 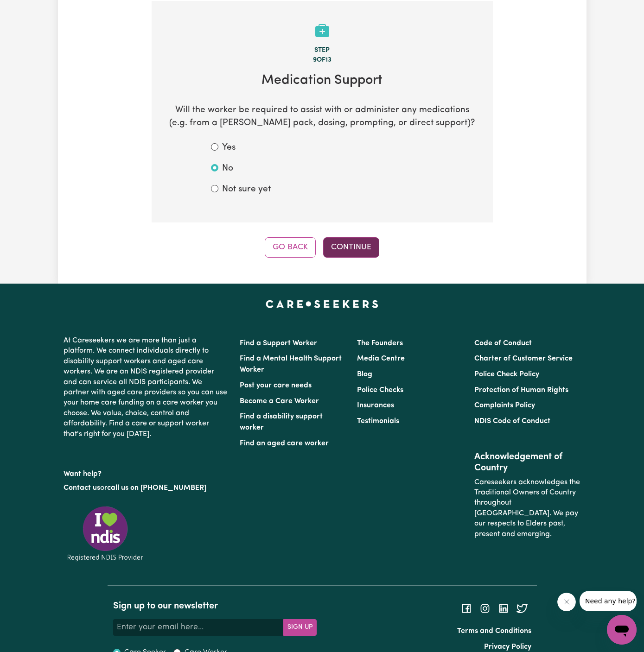 I want to click on a: Privacy Policy, so click(x=508, y=647).